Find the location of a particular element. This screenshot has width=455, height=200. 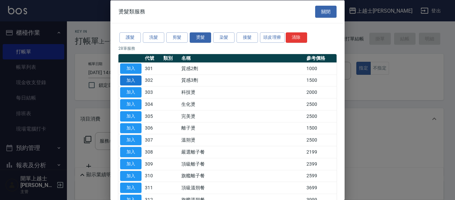

button: 燙髮 is located at coordinates (200, 37).